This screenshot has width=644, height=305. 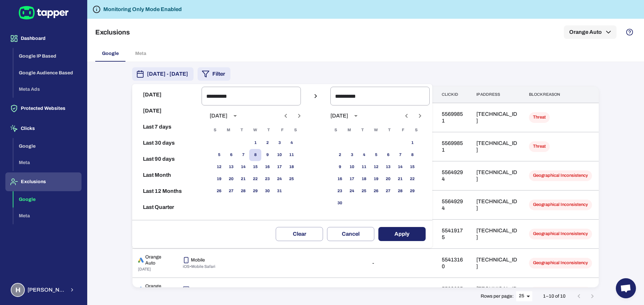 What do you see at coordinates (167, 223) in the screenshot?
I see `button: Reset` at bounding box center [167, 223].